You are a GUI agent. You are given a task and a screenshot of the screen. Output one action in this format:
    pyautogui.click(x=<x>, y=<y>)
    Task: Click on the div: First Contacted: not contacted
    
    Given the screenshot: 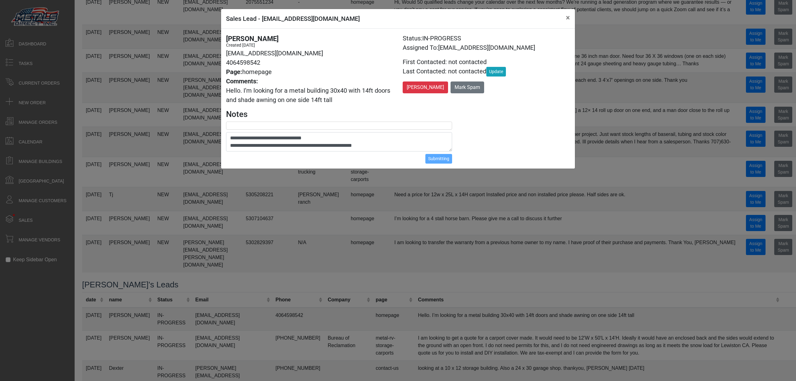 What is the action you would take?
    pyautogui.click(x=486, y=62)
    